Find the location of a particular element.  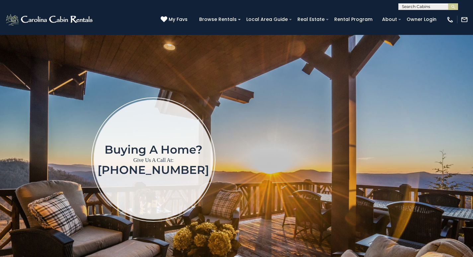

a: Local Area Guide is located at coordinates (267, 19).